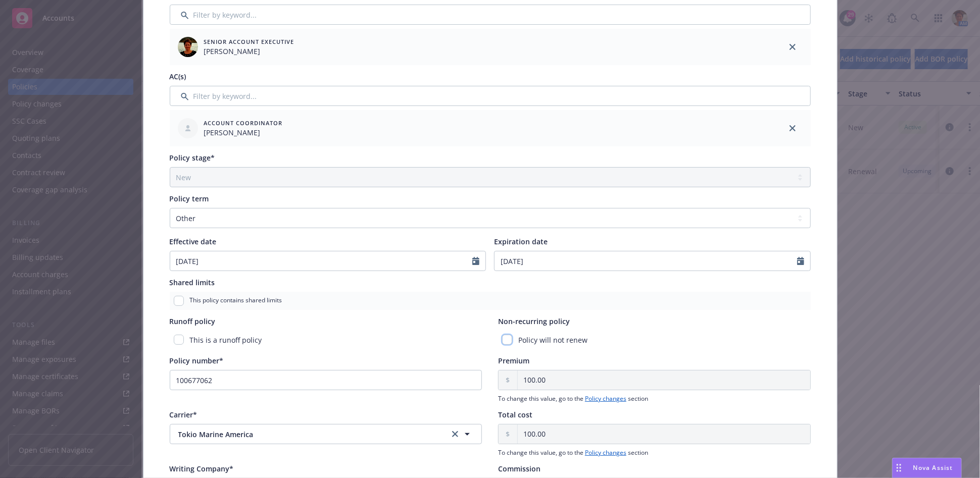  What do you see at coordinates (326, 434) in the screenshot?
I see `button: Tokio Marine Americaclear selection` at bounding box center [326, 434].